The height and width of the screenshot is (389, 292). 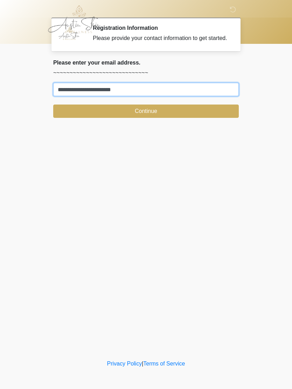 I want to click on button: Continue, so click(x=146, y=111).